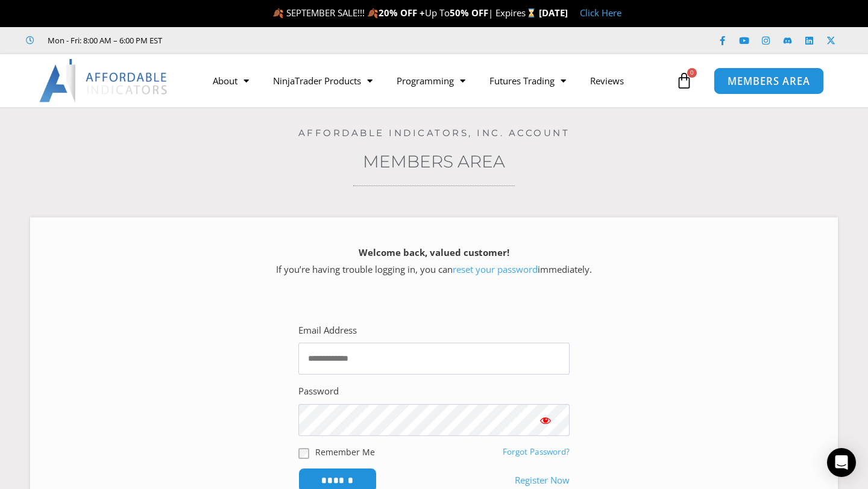 The height and width of the screenshot is (489, 868). Describe the element at coordinates (527, 81) in the screenshot. I see `a: Futures Trading` at that location.